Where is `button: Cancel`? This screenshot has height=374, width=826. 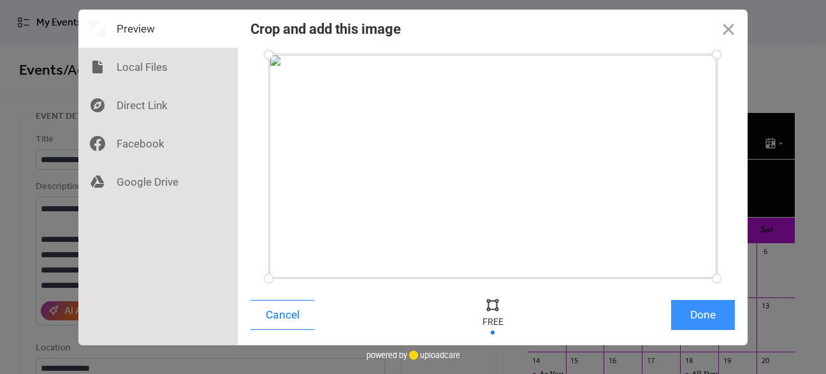 button: Cancel is located at coordinates (282, 314).